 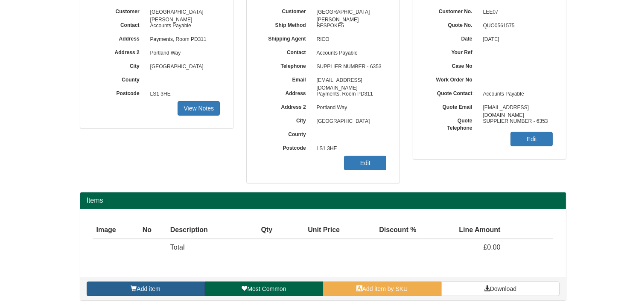 I want to click on th: Image, so click(x=116, y=230).